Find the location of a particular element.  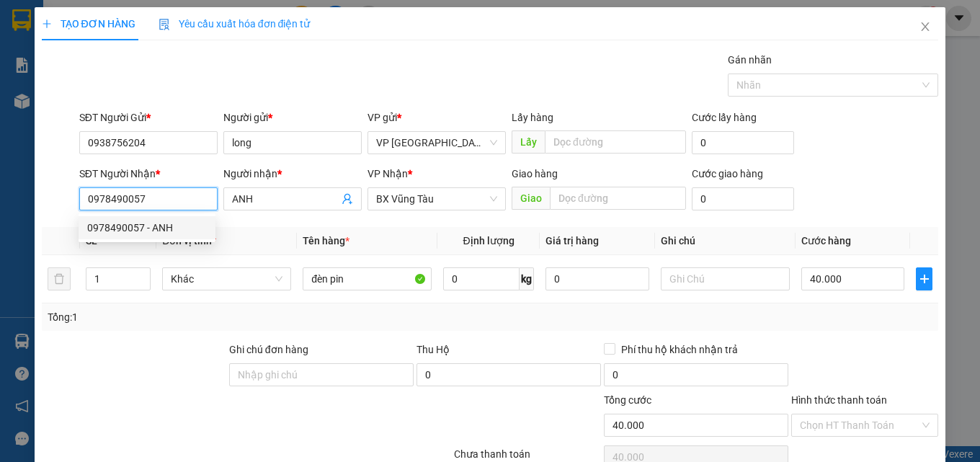

label: Ghi chú đơn hàng is located at coordinates (269, 350).